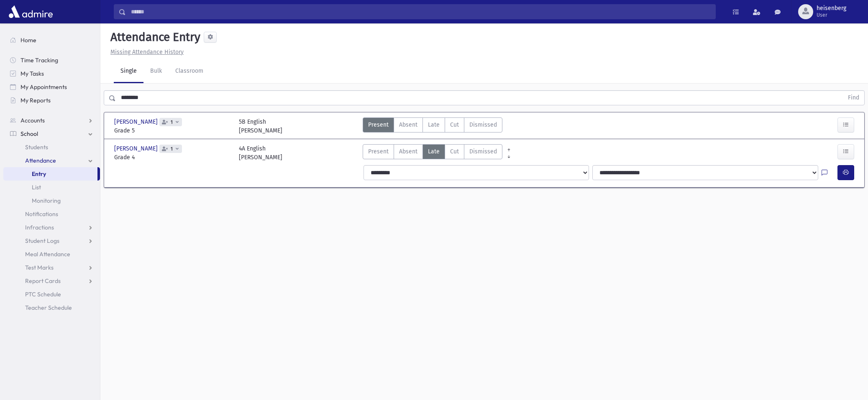 The image size is (868, 400). Describe the element at coordinates (420, 11) in the screenshot. I see `input: Search` at that location.